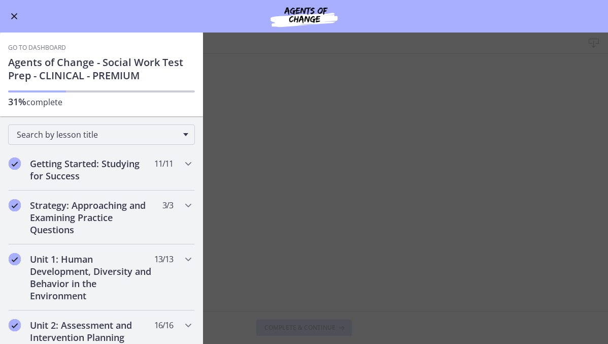 The height and width of the screenshot is (344, 608). Describe the element at coordinates (163, 163) in the screenshot. I see `span: 11 / 11` at that location.